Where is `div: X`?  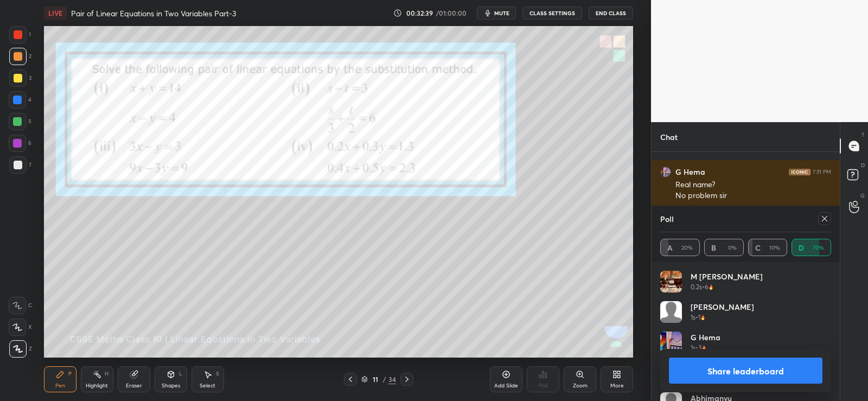
div: X is located at coordinates (20, 328).